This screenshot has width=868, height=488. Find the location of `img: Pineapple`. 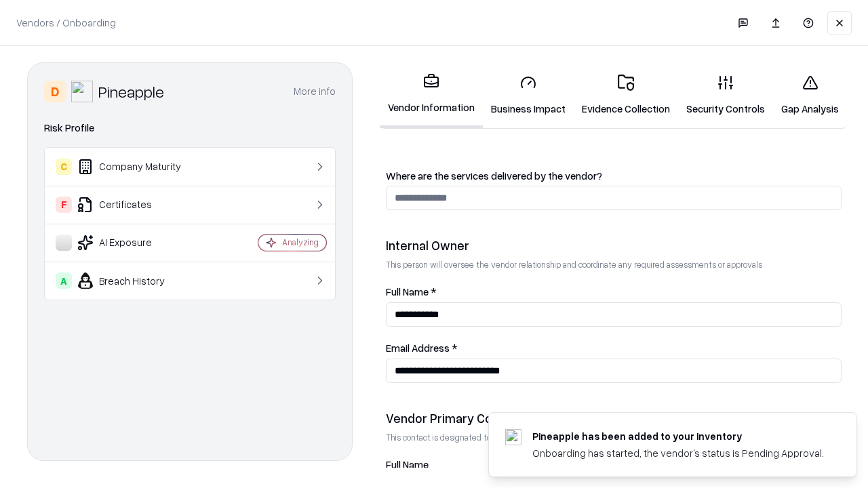

img: Pineapple is located at coordinates (82, 92).